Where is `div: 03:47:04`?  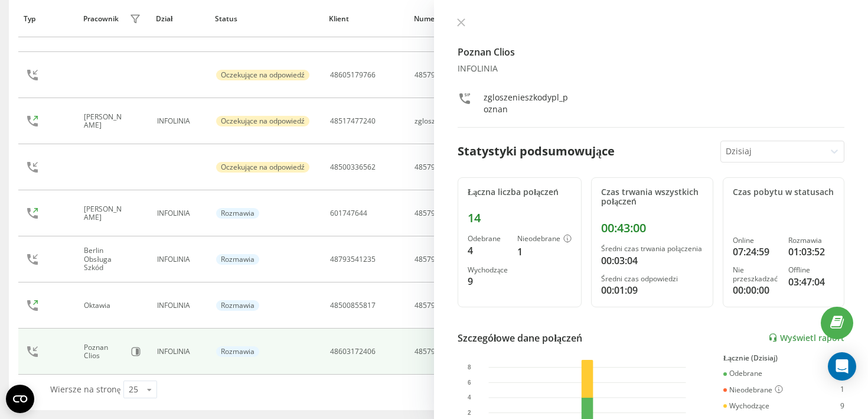
div: 03:47:04 is located at coordinates (812, 282).